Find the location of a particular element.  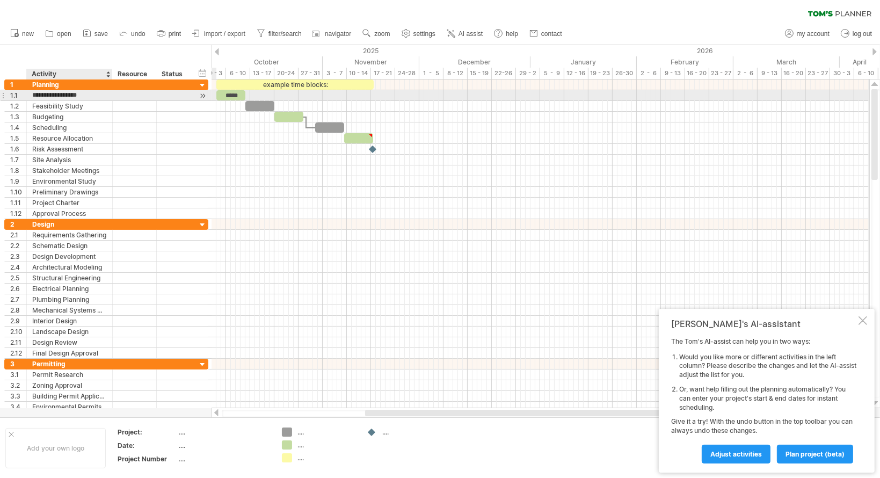

div: Project Charter is located at coordinates (69, 202).